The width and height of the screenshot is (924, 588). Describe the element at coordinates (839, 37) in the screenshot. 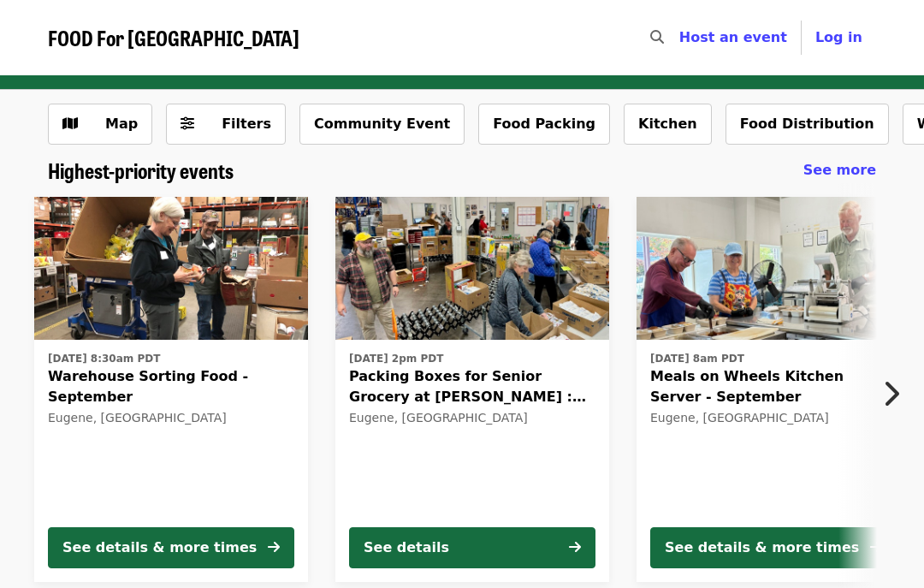

I see `span: Log in` at that location.